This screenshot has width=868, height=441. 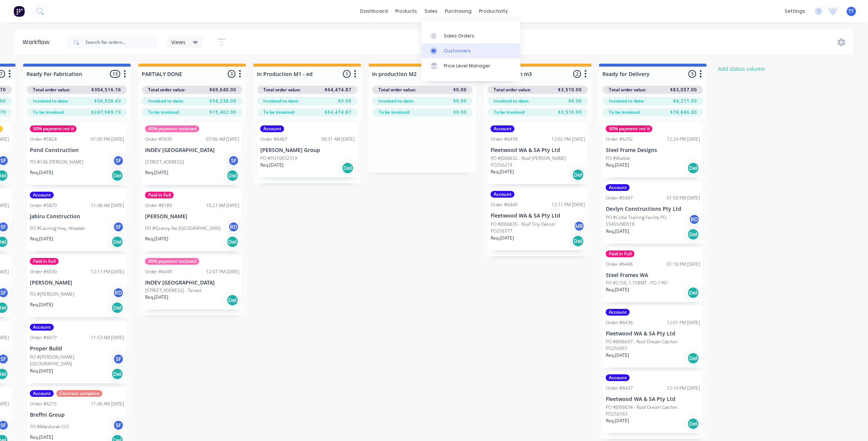 I want to click on div: Customers, so click(x=457, y=51).